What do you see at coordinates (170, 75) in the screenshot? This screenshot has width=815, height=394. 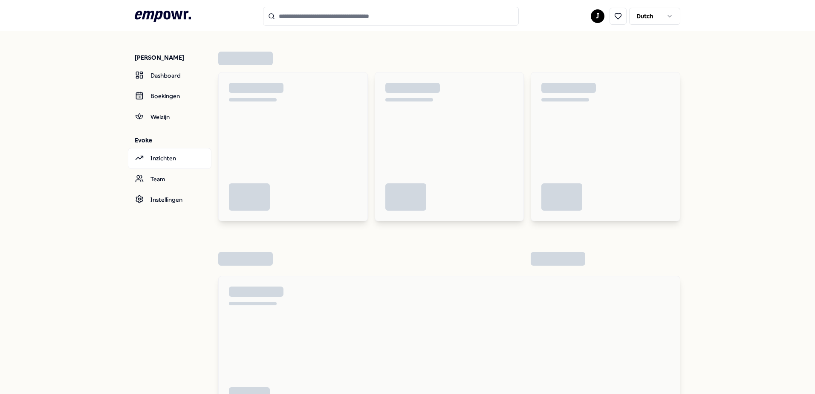 I see `a: Dashboard` at bounding box center [170, 75].